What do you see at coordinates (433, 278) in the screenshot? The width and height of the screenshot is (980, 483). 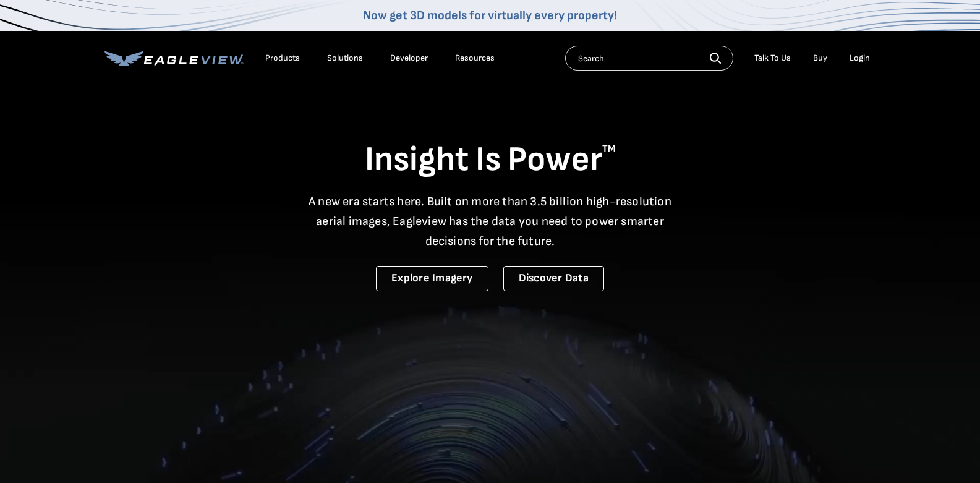 I see `a: Explore Imagery` at bounding box center [433, 278].